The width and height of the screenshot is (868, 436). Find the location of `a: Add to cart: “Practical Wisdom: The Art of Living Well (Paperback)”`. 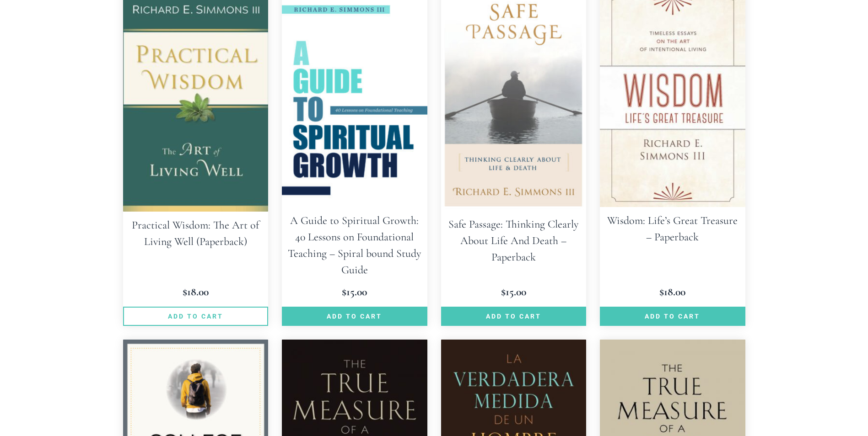

a: Add to cart: “Practical Wisdom: The Art of Living Well (Paperback)” is located at coordinates (196, 316).